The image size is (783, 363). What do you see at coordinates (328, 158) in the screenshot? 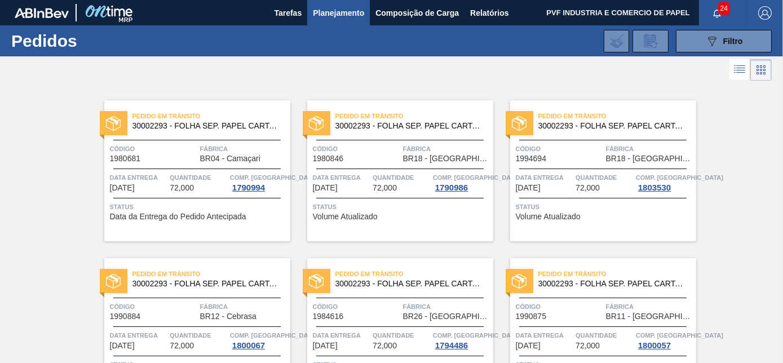
I see `span: 1980846` at bounding box center [328, 158].